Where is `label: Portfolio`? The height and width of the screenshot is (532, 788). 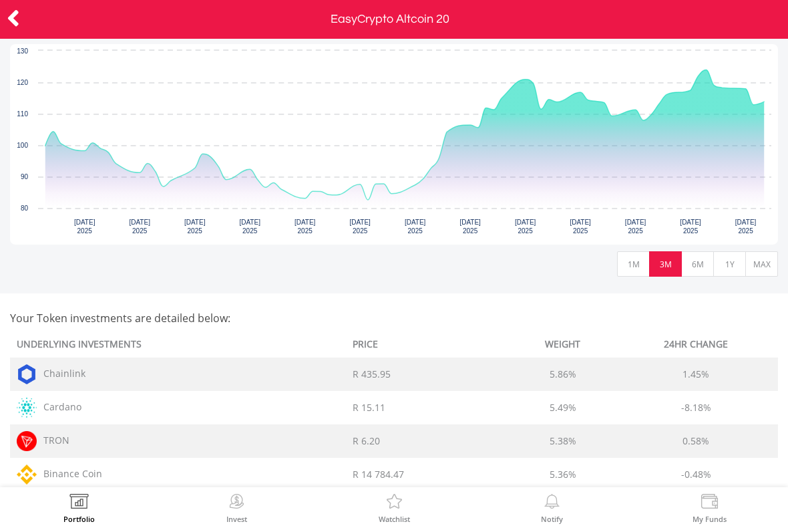
label: Portfolio is located at coordinates (79, 518).